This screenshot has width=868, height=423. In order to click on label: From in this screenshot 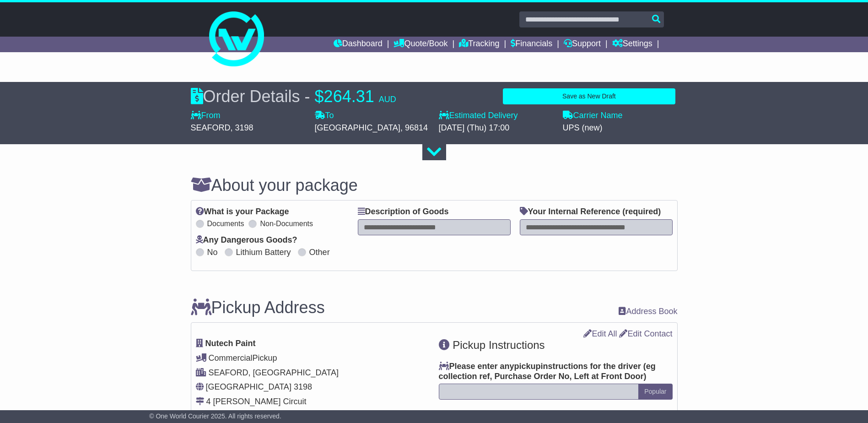, I will do `click(206, 116)`.